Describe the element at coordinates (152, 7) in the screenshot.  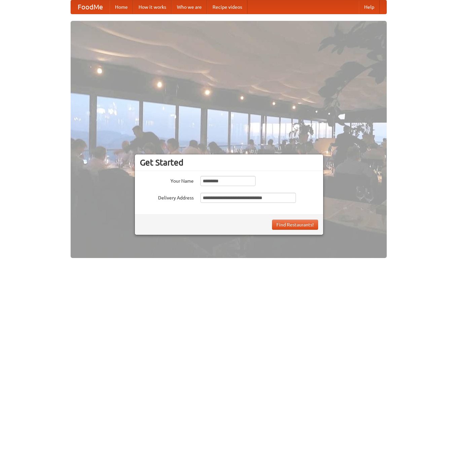
I see `a: How it works` at that location.